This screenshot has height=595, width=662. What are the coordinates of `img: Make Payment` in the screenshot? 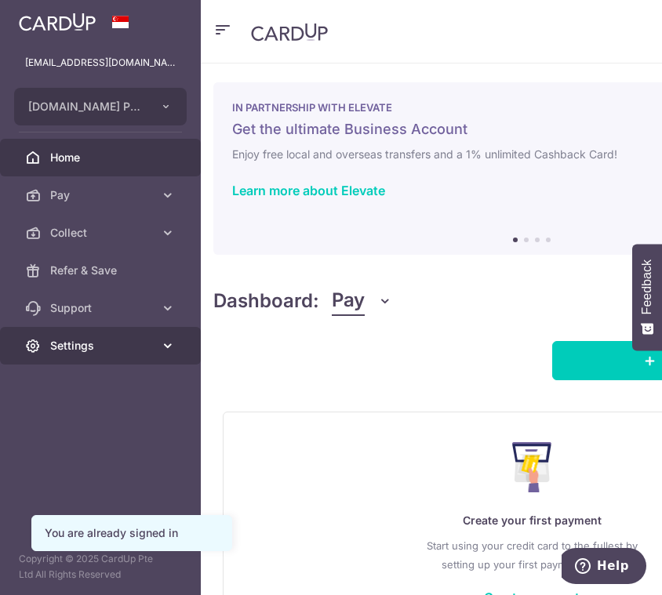 It's located at (531, 467).